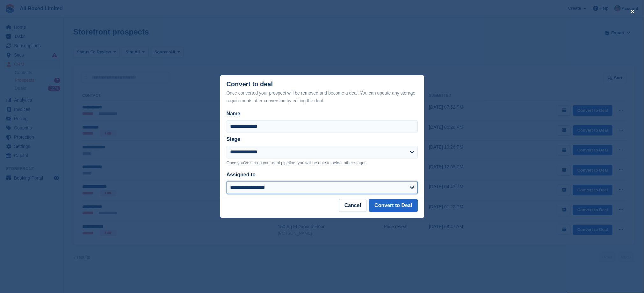 The image size is (644, 293). I want to click on label: Stage, so click(234, 139).